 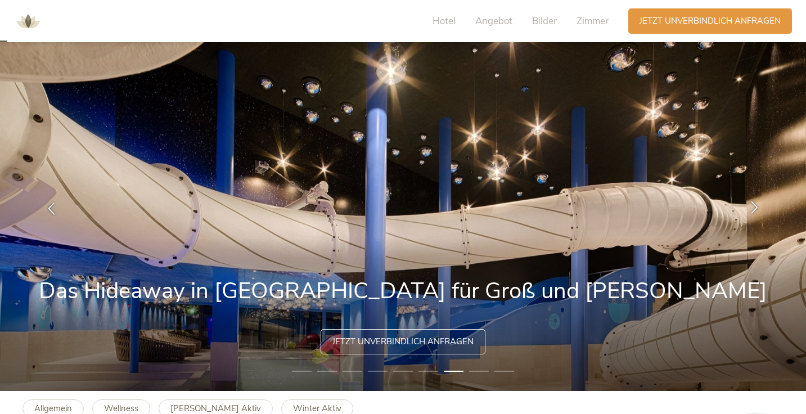 I want to click on b: Wellness, so click(x=121, y=408).